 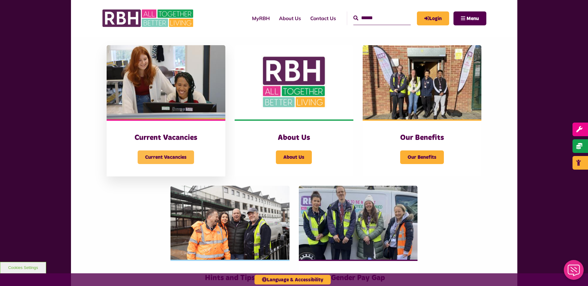 I want to click on img: 391760240 1590016381793435 2179504426197536539 N, so click(x=358, y=223).